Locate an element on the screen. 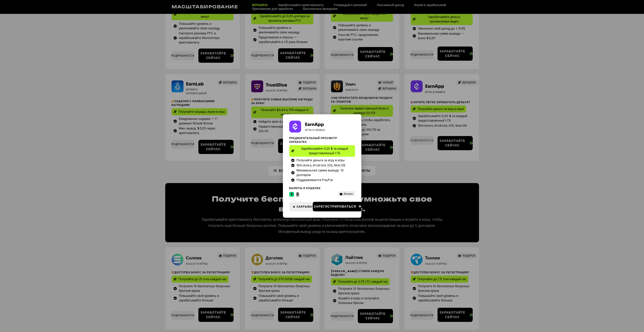 This screenshot has height=332, width=644. font: Получайте деньги за игру в игры is located at coordinates (320, 160).